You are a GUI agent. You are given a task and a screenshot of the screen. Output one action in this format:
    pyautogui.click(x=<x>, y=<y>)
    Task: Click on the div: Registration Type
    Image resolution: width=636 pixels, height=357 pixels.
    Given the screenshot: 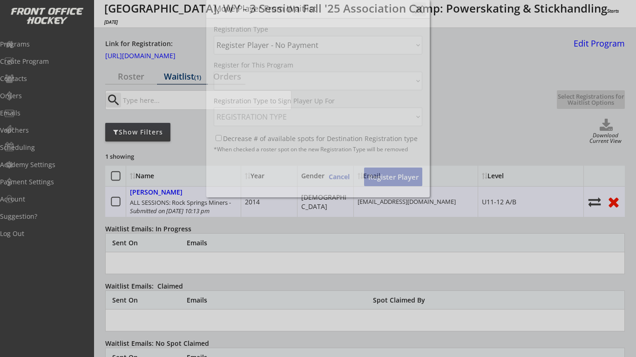 What is the action you would take?
    pyautogui.click(x=288, y=30)
    